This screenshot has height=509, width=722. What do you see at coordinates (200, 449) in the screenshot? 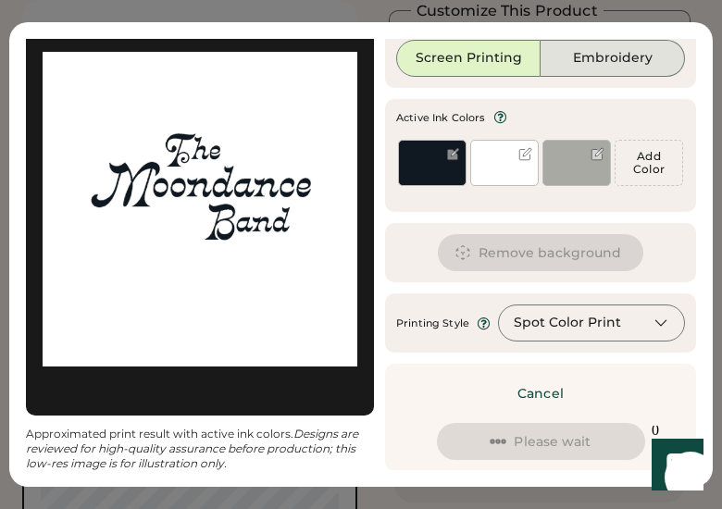
I see `div: Approximated print result with active ink colors.` at bounding box center [200, 449].